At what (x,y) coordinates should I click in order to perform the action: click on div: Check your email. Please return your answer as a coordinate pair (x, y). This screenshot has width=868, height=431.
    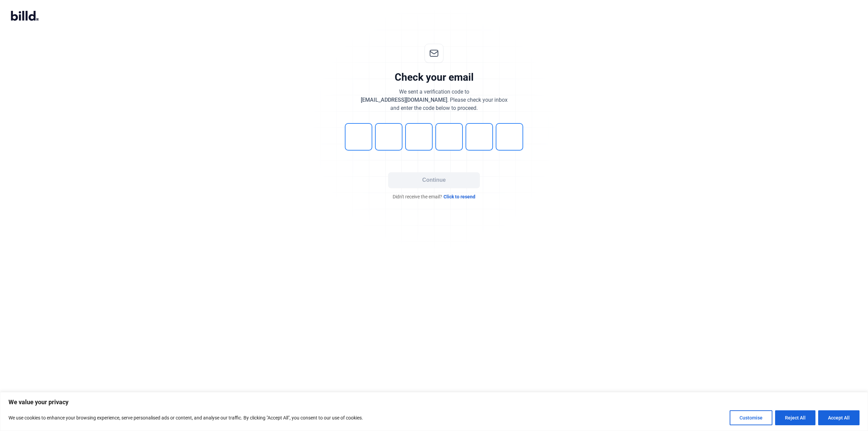
    Looking at the image, I should click on (434, 77).